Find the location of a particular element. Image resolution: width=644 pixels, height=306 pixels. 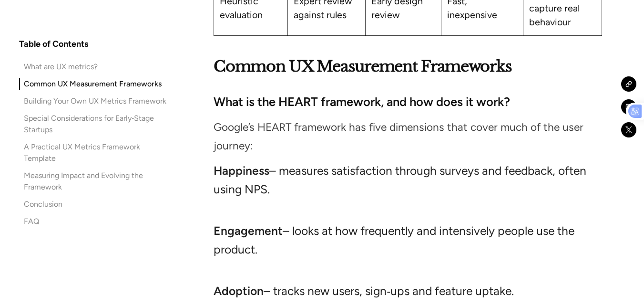

strong: Common UX Measurement Frameworks is located at coordinates (362, 66).